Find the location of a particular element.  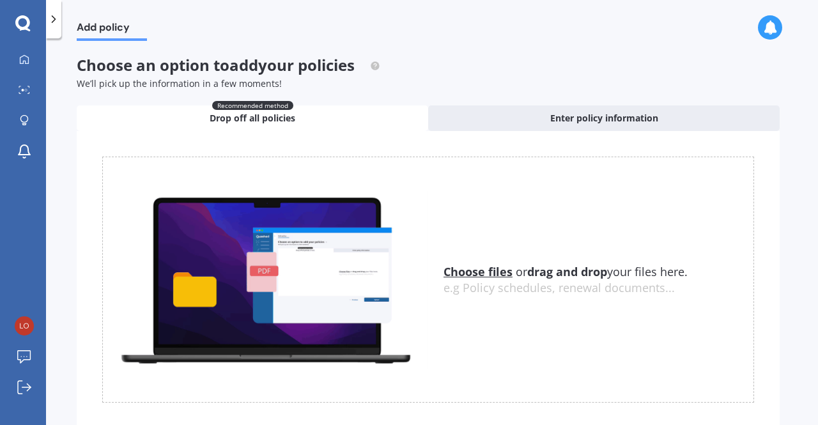

span: We’ll pick up the information in a few moments! is located at coordinates (179, 83).